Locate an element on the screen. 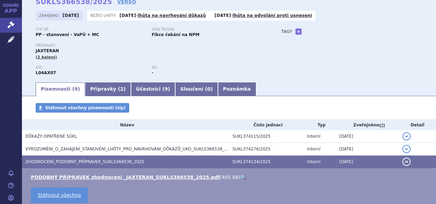 The height and width of the screenshot is (204, 436). a: PODOBNÝ PŘÍPRAVEK zhodnocení _JAXTERAN_SUKLS366538_2025.pdf is located at coordinates (125, 177).